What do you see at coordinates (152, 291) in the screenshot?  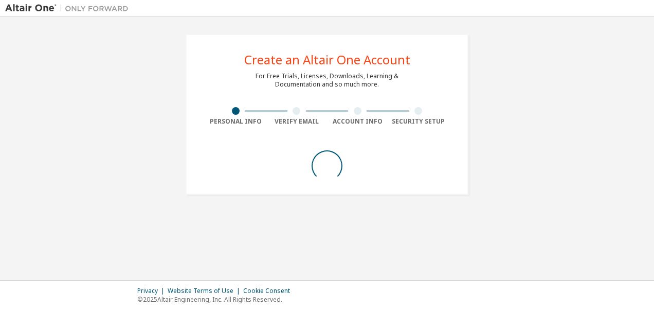 I see `div: Privacy` at bounding box center [152, 291].